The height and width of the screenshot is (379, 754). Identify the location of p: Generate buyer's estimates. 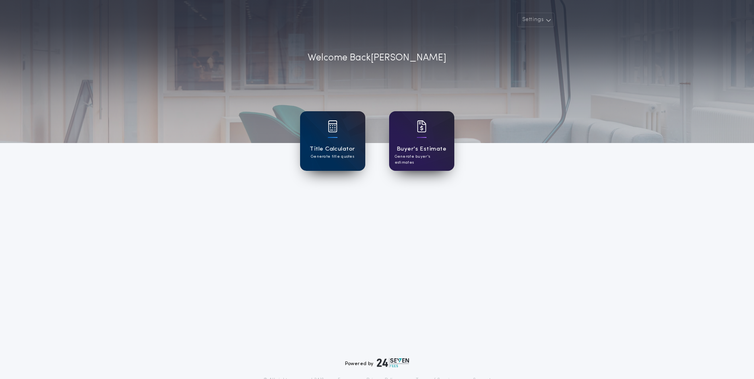
(422, 160).